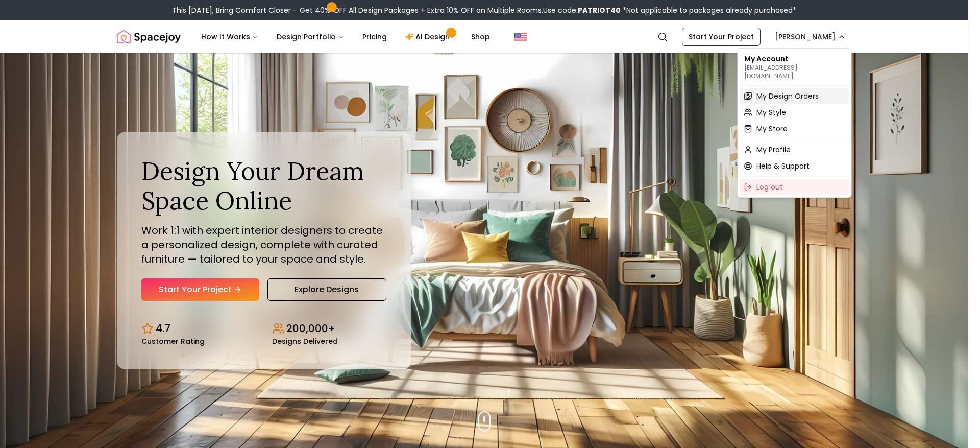 The width and height of the screenshot is (980, 448). What do you see at coordinates (795, 129) in the screenshot?
I see `a: My Store` at bounding box center [795, 129].